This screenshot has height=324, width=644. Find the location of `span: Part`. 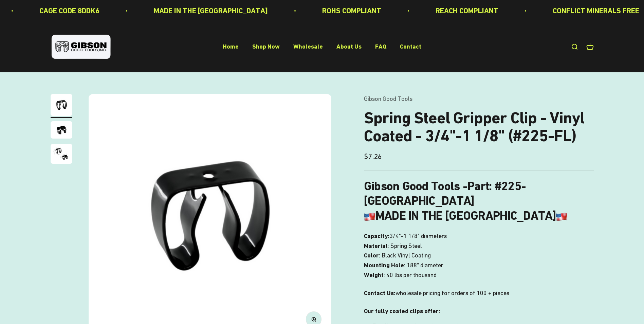

span: Part is located at coordinates (478, 187).